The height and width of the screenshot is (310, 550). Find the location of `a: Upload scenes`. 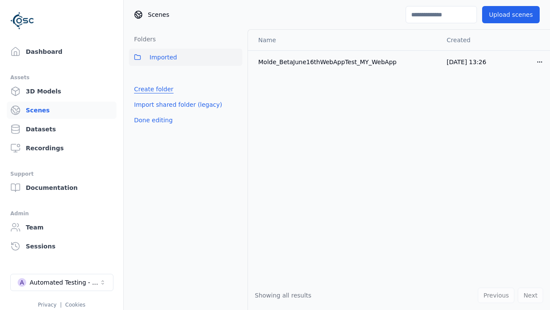

a: Upload scenes is located at coordinates (511, 15).